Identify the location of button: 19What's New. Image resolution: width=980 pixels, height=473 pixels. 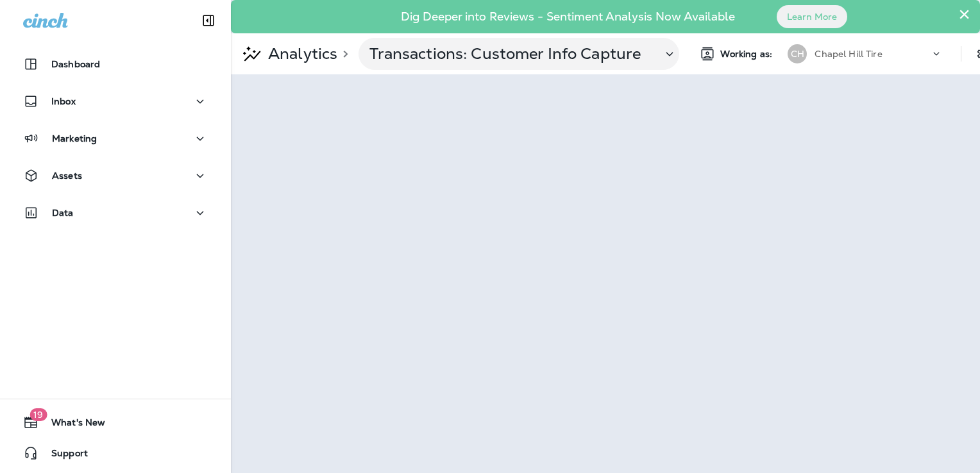
(116, 422).